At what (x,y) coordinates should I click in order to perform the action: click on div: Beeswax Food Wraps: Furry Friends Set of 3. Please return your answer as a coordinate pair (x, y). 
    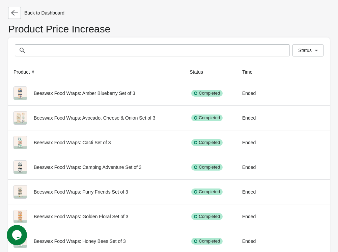
    Looking at the image, I should click on (96, 192).